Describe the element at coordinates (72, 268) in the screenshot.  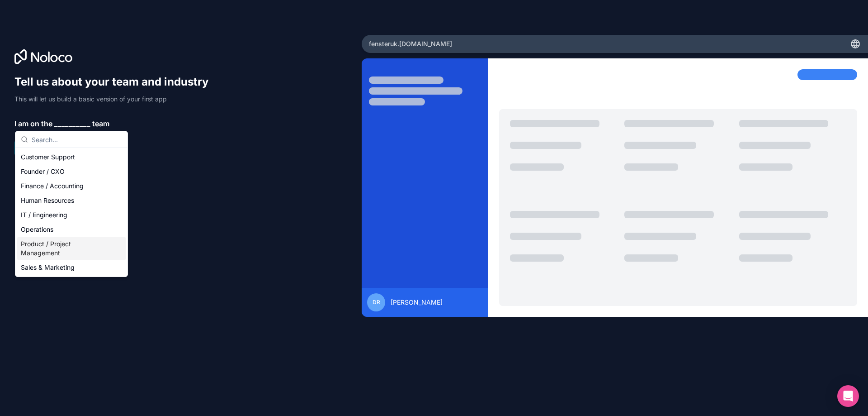
I see `div: Sales & Marketing` at that location.